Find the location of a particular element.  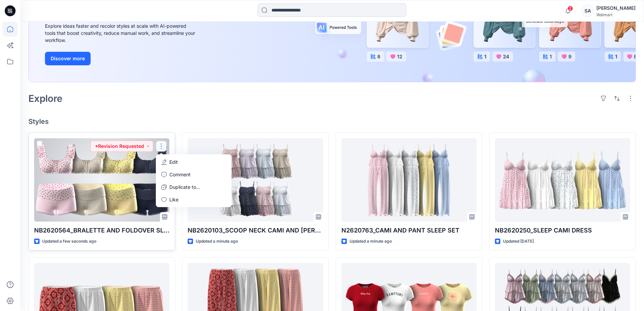

p: Comment is located at coordinates (180, 174).